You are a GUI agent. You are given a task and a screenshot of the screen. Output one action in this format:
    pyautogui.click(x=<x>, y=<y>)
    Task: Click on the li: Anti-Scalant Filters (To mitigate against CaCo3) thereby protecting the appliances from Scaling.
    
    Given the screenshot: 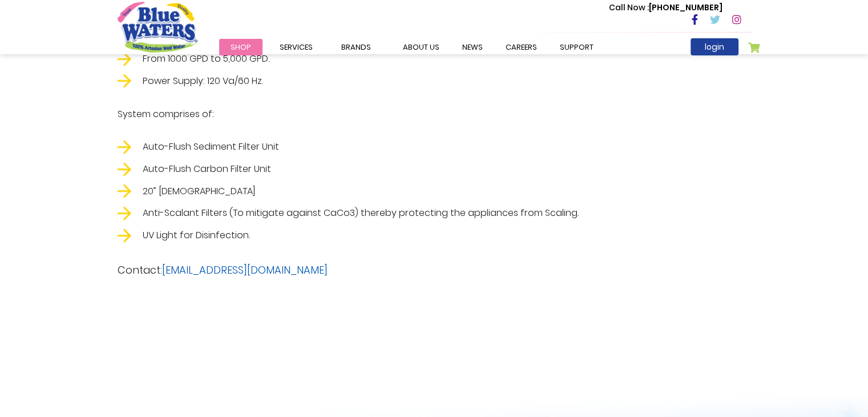 What is the action you would take?
    pyautogui.click(x=353, y=212)
    